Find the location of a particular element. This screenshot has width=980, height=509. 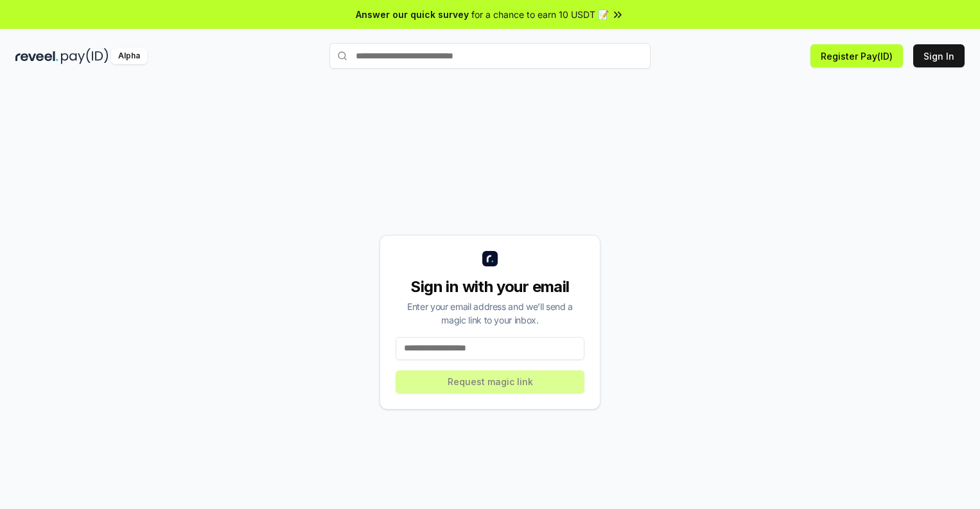

div: Alpha is located at coordinates (129, 56).